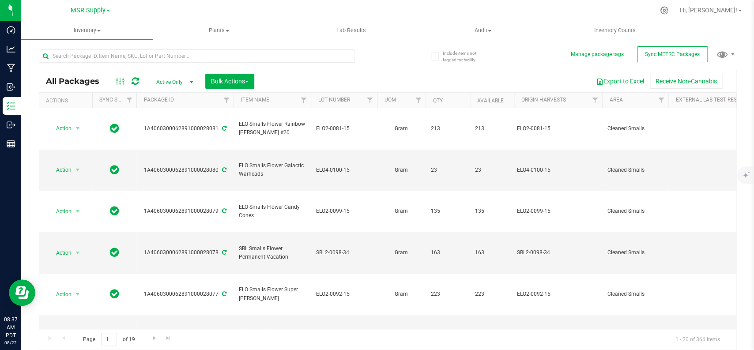 This screenshot has width=754, height=350. What do you see at coordinates (344, 170) in the screenshot?
I see `span: ELO4-0100-15` at bounding box center [344, 170].